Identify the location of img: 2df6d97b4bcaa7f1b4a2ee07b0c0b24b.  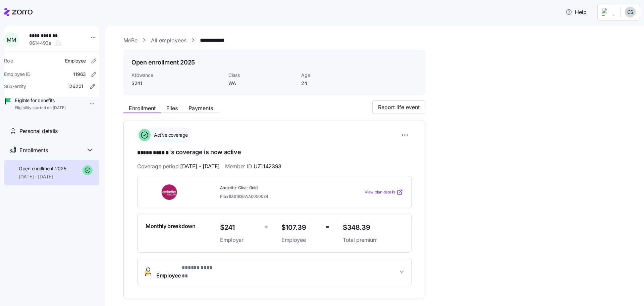
(630, 12).